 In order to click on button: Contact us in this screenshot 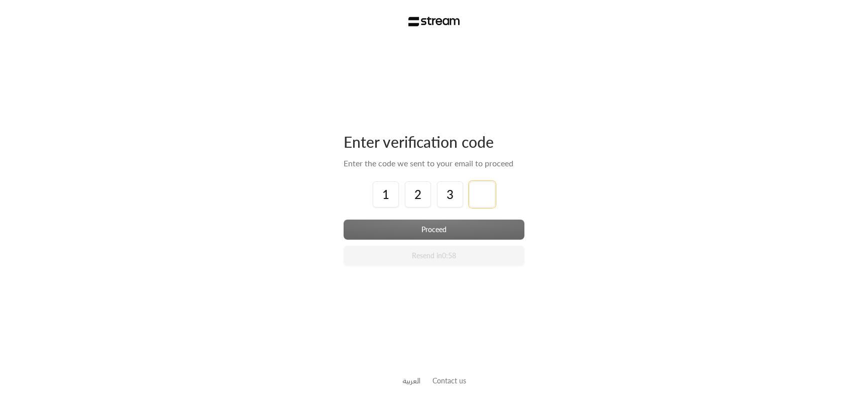, I will do `click(449, 380)`.